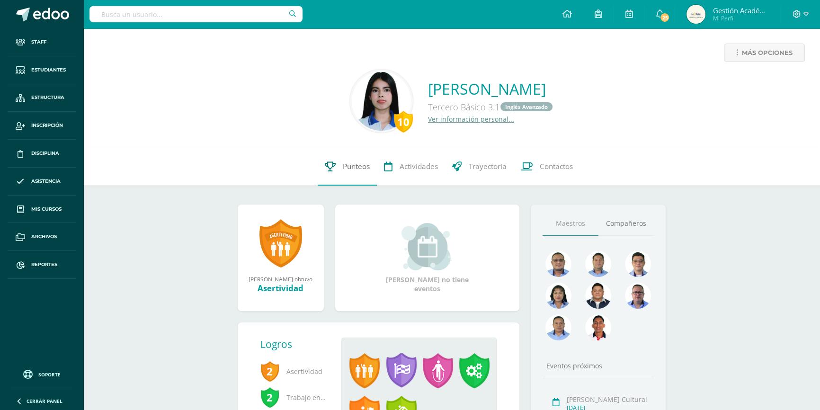 The width and height of the screenshot is (820, 410). What do you see at coordinates (696, 14) in the screenshot?
I see `img: ff93632bf489dcbc5131d32d8a4af367.png` at bounding box center [696, 14].